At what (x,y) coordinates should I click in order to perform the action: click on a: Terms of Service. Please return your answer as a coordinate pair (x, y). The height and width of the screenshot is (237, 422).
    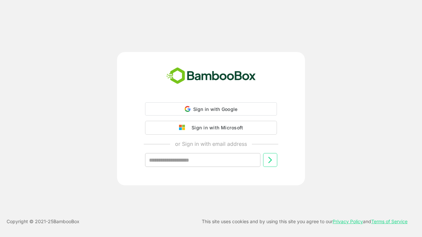
    Looking at the image, I should click on (389, 221).